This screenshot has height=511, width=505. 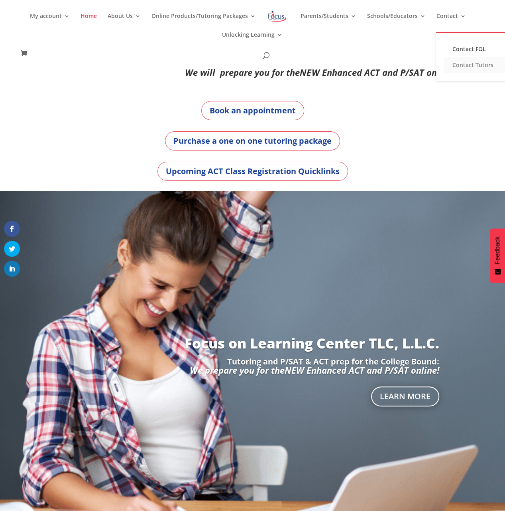 What do you see at coordinates (396, 22) in the screenshot?
I see `a: Schools/Educators` at bounding box center [396, 22].